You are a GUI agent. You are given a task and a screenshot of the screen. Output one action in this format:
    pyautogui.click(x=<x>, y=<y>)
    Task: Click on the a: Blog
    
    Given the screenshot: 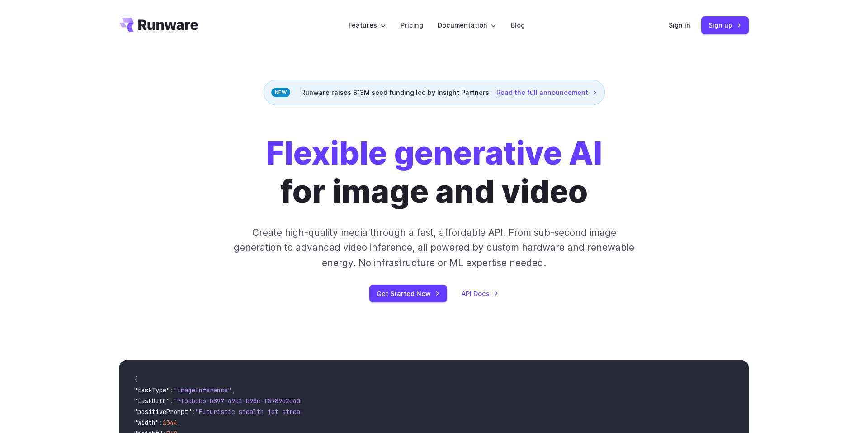 What is the action you would take?
    pyautogui.click(x=518, y=25)
    